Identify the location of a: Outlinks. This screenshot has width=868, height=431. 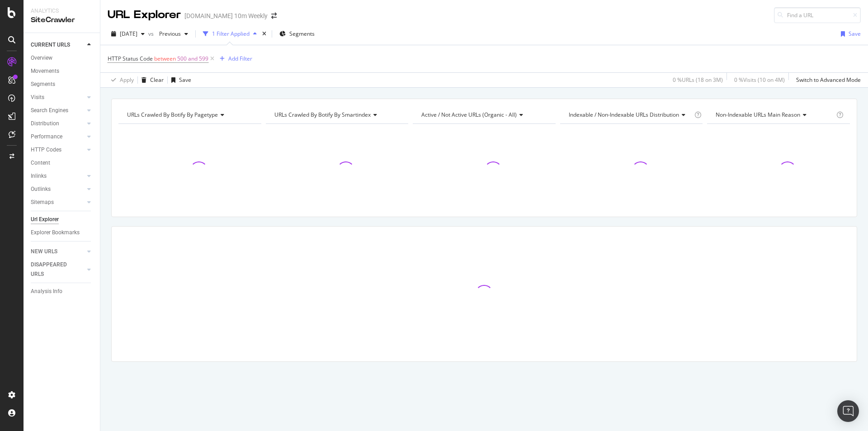
(57, 189).